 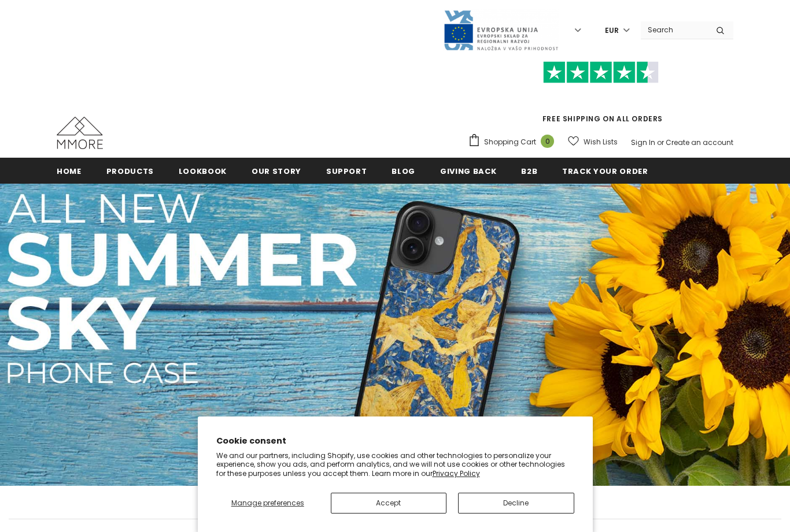 I want to click on span: B2B, so click(x=530, y=171).